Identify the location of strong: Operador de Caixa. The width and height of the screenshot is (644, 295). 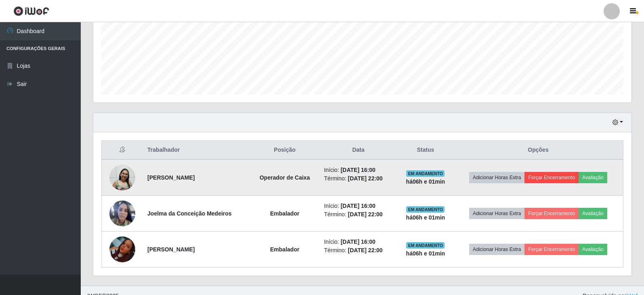
(284, 177).